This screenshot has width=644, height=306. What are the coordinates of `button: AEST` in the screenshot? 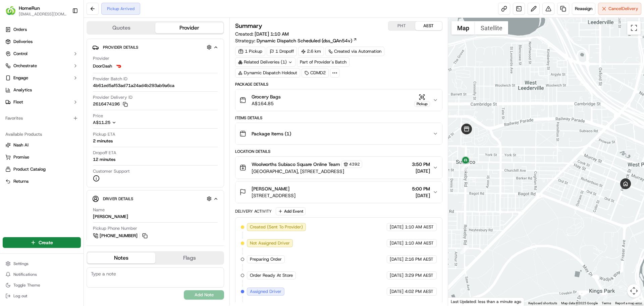 It's located at (429, 26).